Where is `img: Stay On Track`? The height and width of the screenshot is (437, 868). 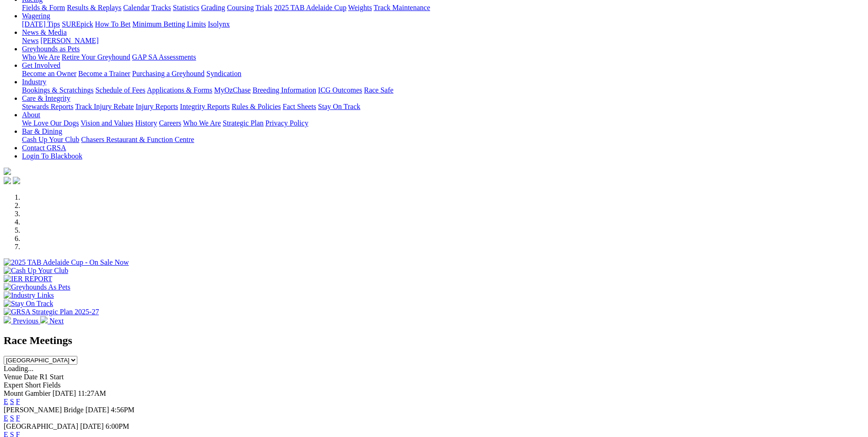 img: Stay On Track is located at coordinates (29, 303).